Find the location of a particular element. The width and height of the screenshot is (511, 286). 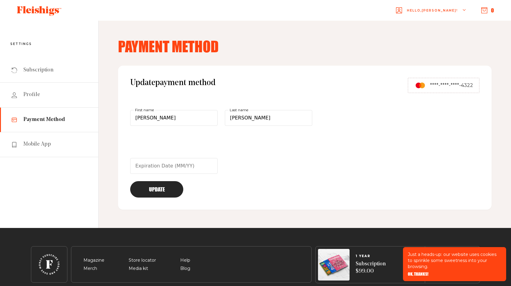

button: Update is located at coordinates (157, 189).